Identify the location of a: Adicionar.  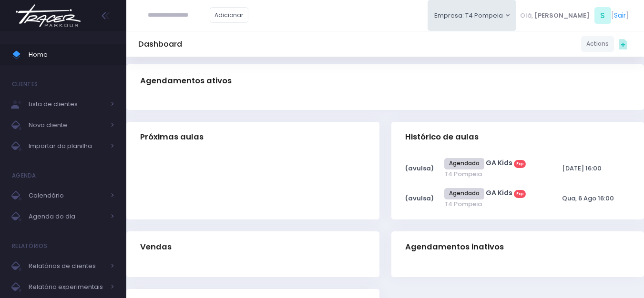
(229, 15).